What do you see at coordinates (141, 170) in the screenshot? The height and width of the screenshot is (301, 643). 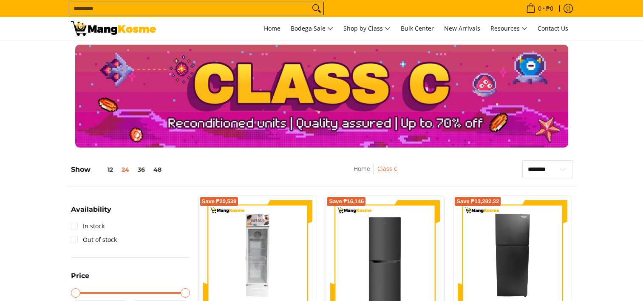 I see `button: 36` at bounding box center [141, 170].